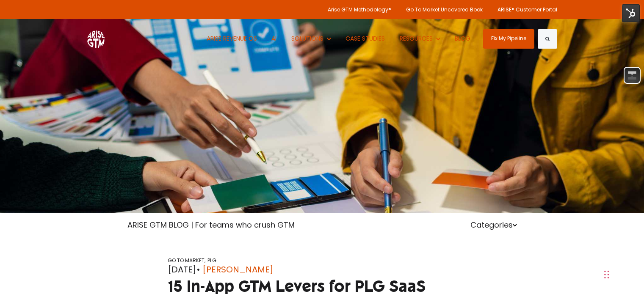 The width and height of the screenshot is (644, 294). I want to click on a: ARISE GTM BLOG | For teams who crush GTM, so click(211, 225).